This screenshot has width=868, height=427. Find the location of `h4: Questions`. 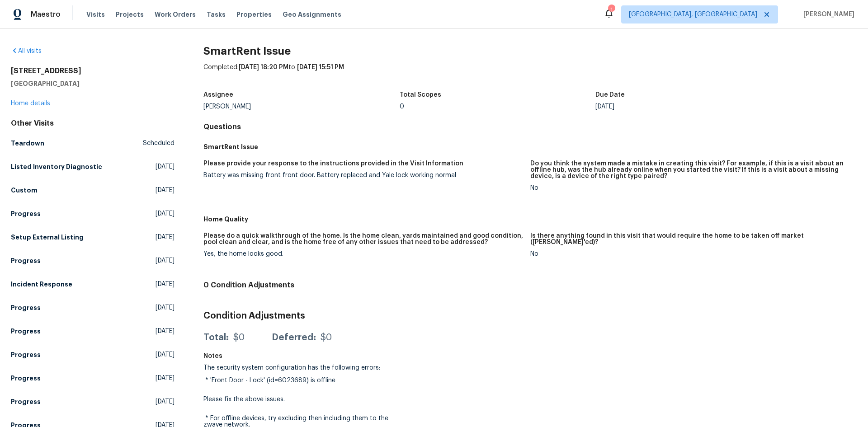

h4: Questions is located at coordinates (530, 127).